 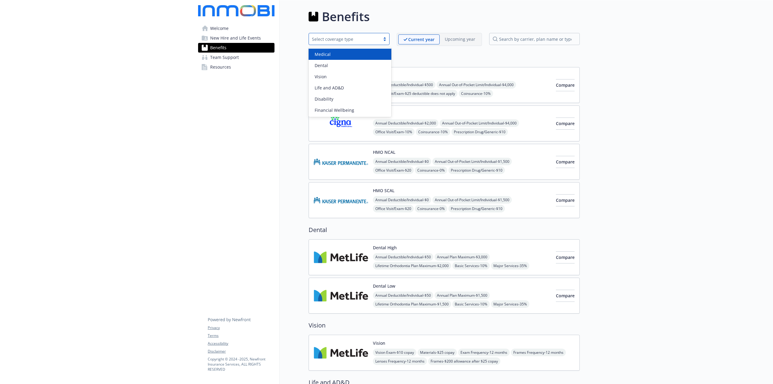 What do you see at coordinates (321, 65) in the screenshot?
I see `span: Dental` at bounding box center [321, 65].